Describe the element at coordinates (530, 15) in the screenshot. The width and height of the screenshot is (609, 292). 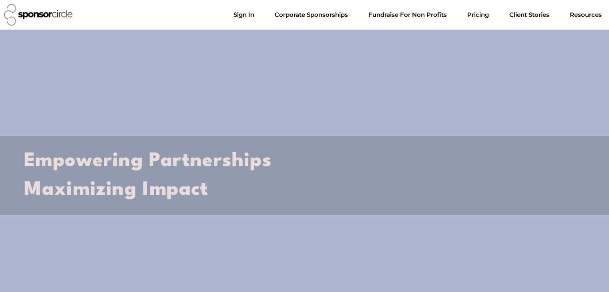
I see `a: Client Stories` at that location.